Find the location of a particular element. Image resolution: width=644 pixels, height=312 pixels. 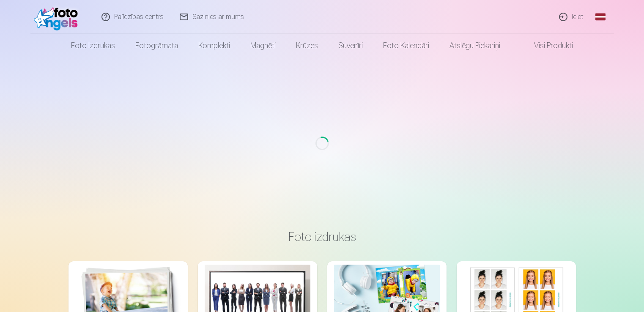

a: Atslēgu piekariņi is located at coordinates (474, 46).